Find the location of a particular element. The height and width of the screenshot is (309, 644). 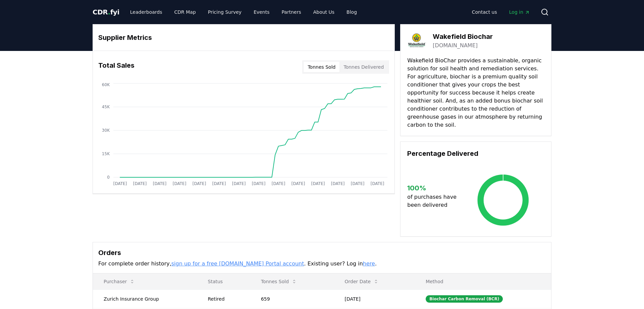

tspan: 30K is located at coordinates (106, 130).